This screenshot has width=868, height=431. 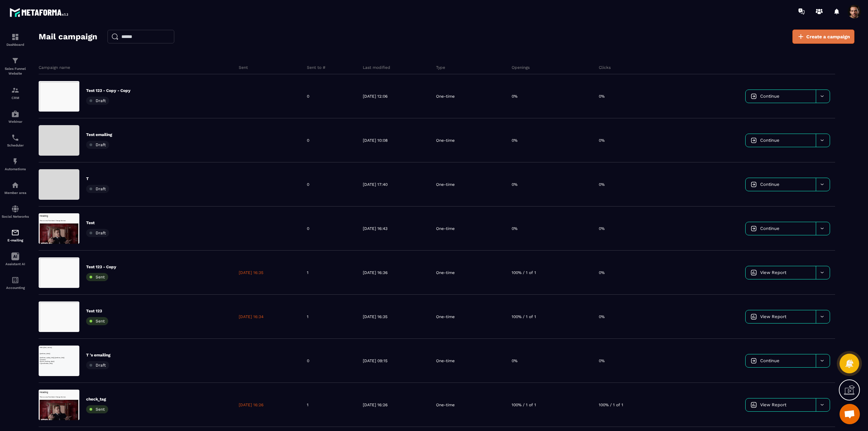 What do you see at coordinates (15, 40) in the screenshot?
I see `a: formationformationDashboard` at bounding box center [15, 40].